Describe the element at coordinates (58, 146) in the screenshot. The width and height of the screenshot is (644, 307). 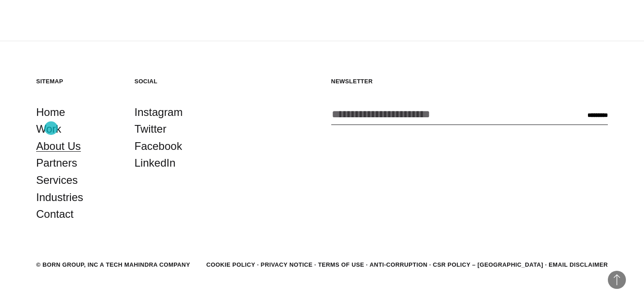
I see `a: About Us` at that location.